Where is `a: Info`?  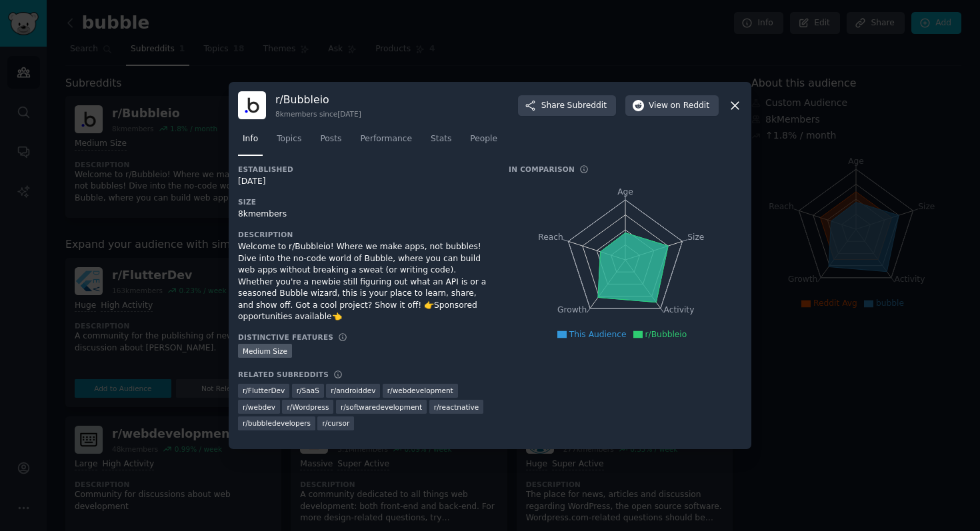
a: Info is located at coordinates (250, 142).